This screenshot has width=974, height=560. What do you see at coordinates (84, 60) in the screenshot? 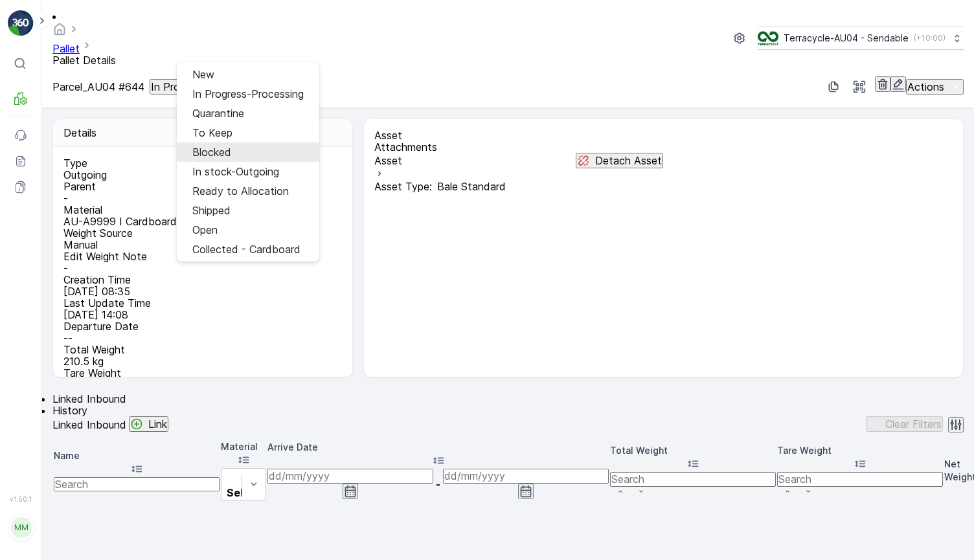
I see `span: Pallet Details` at bounding box center [84, 60].